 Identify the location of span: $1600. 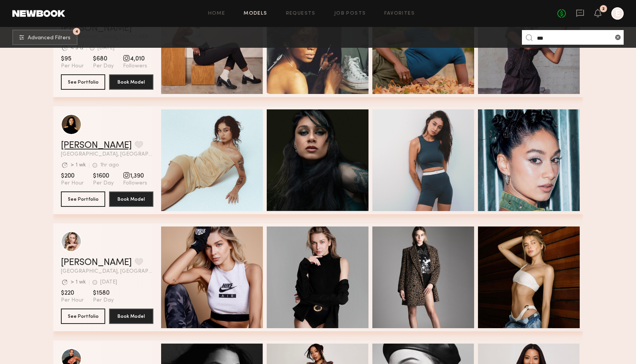
(103, 176).